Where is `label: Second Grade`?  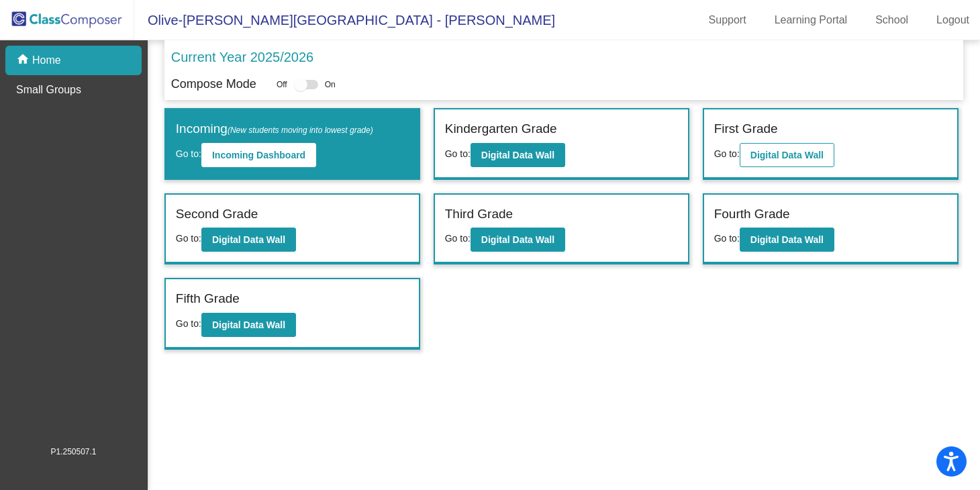 label: Second Grade is located at coordinates (217, 214).